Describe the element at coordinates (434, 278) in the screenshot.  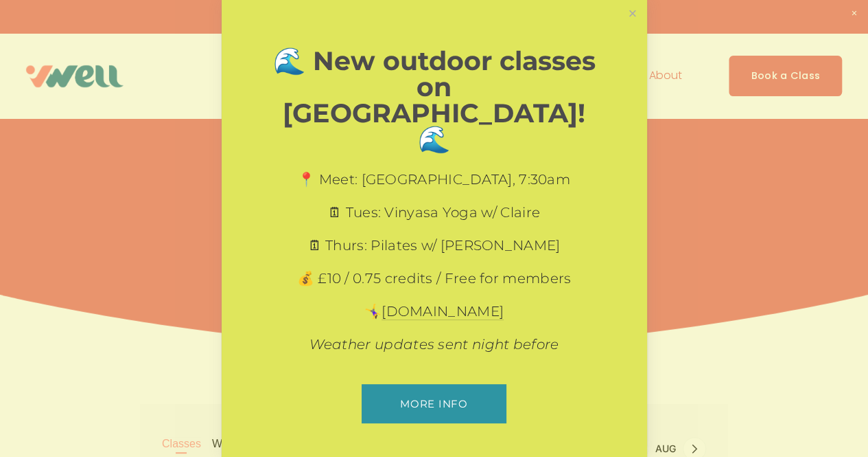
I see `p: 💰 £10 / 0.75 credits / Free for members` at that location.